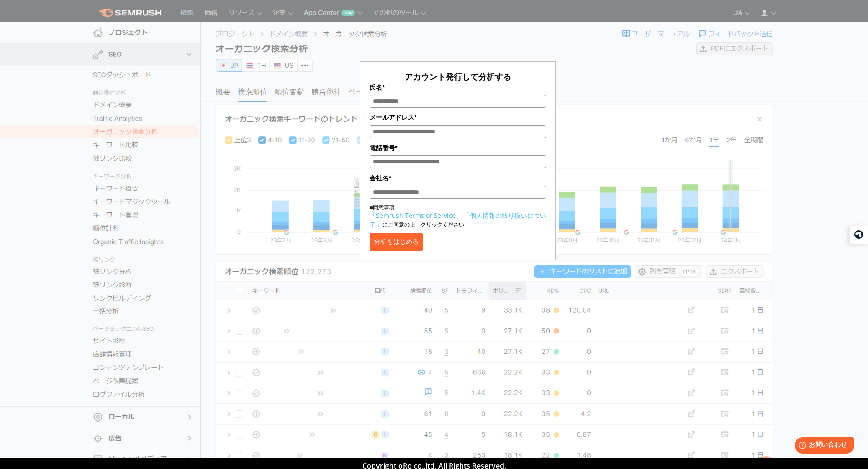 This screenshot has width=868, height=469. Describe the element at coordinates (458, 220) in the screenshot. I see `a: 「個人情報の取り扱いについて」` at that location.